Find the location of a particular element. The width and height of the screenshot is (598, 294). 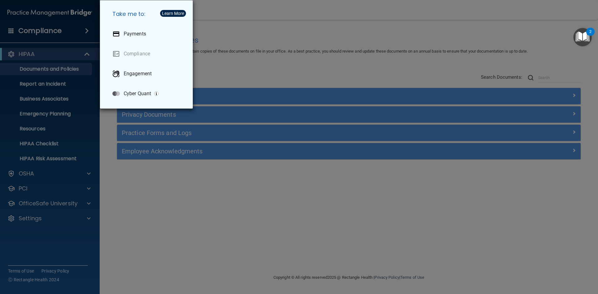

p: Cyber Quant is located at coordinates (137, 94).